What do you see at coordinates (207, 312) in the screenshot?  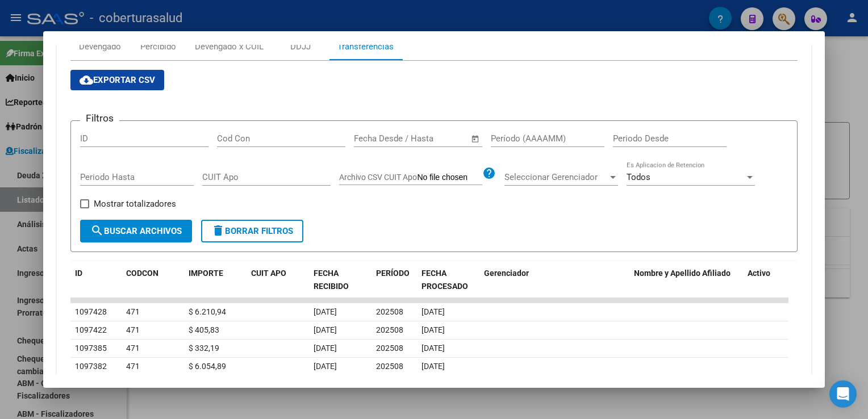 I see `span: $ 6.210,94` at bounding box center [207, 312].